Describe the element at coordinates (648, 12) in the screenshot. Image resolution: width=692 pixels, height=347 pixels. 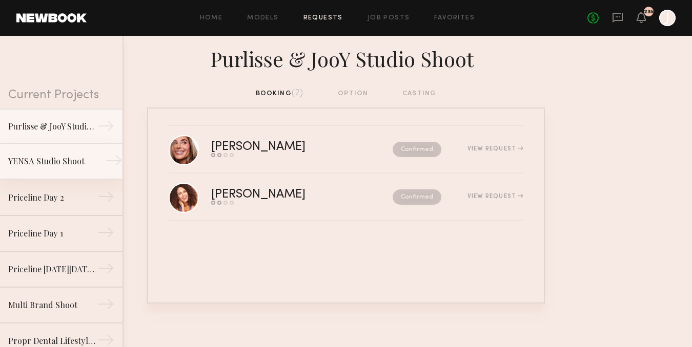
I see `div: 235` at that location.